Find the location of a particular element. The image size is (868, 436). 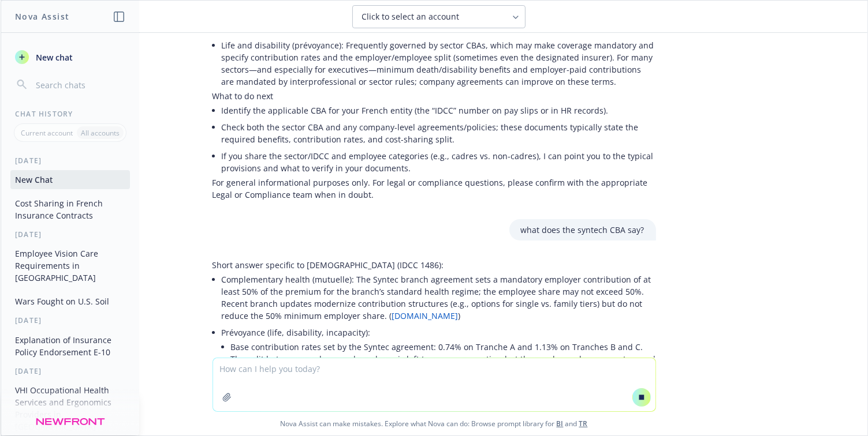

button: New Chat is located at coordinates (70, 179).